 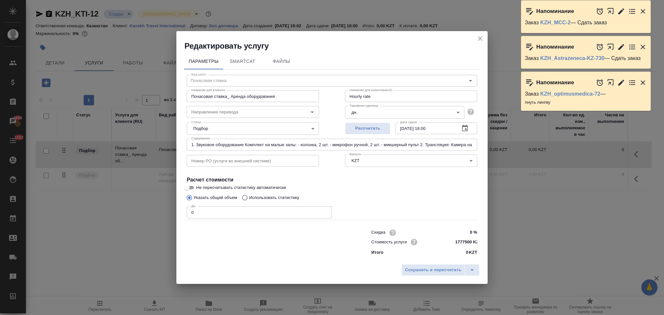 I want to click on button: Подбор, so click(x=201, y=128).